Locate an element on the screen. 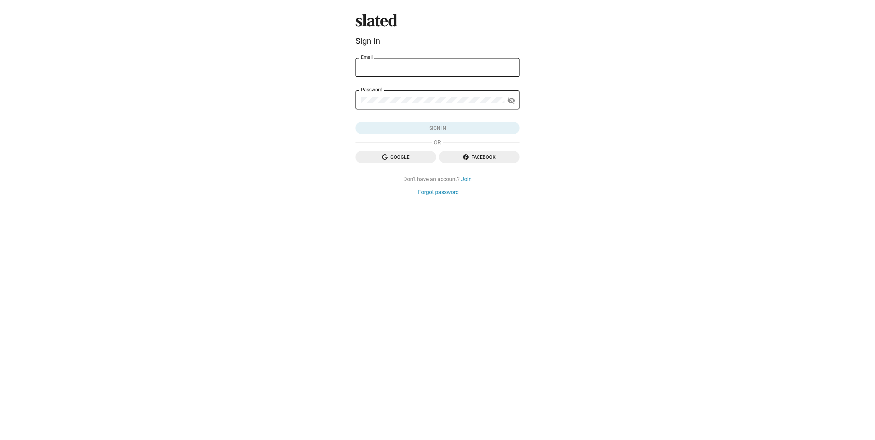  span: Google is located at coordinates (396, 157).